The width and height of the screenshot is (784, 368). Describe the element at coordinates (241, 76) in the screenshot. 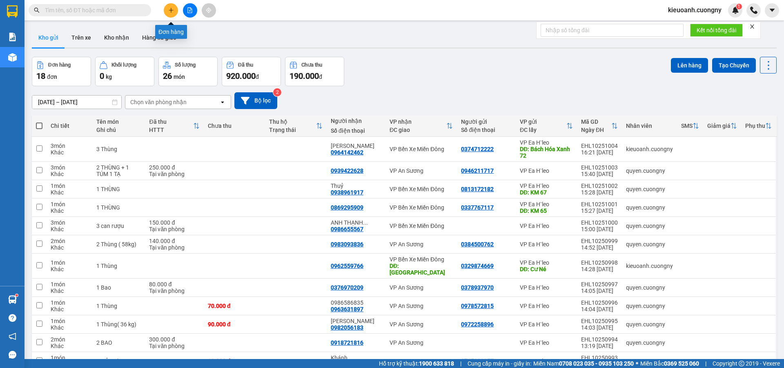

I see `span: 920.000` at that location.